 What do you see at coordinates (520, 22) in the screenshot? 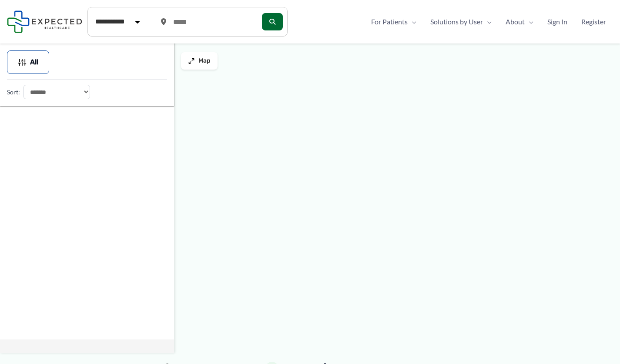
I see `a: AboutMenu Toggle` at bounding box center [520, 22].